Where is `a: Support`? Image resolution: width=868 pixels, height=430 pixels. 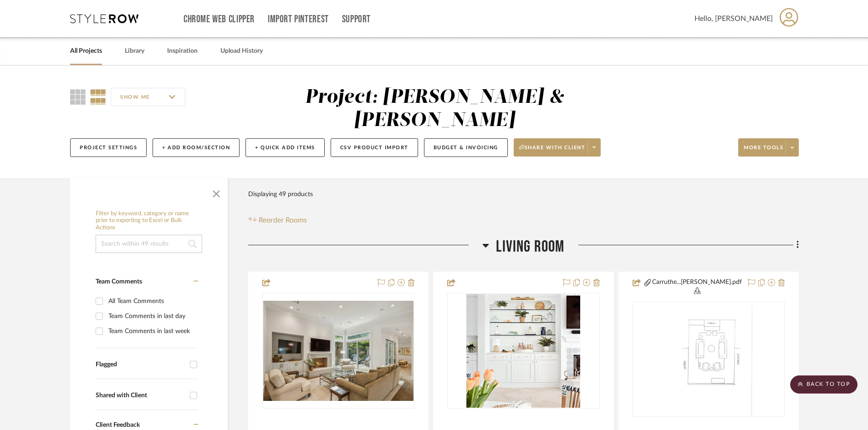 a: Support is located at coordinates (356, 19).